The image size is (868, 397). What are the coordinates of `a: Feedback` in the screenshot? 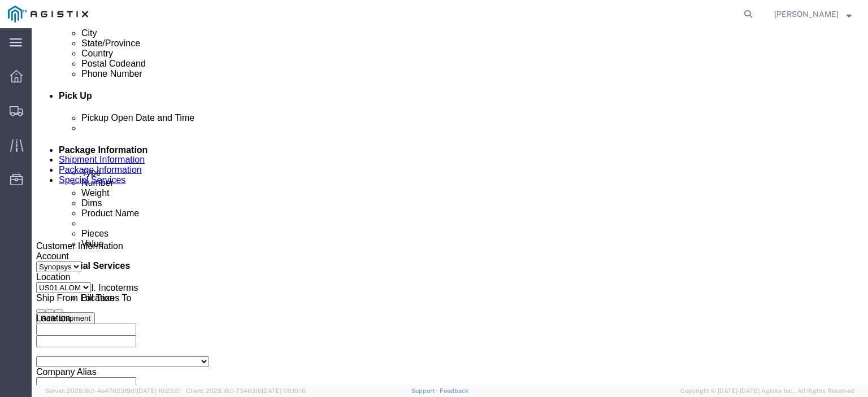 It's located at (454, 391).